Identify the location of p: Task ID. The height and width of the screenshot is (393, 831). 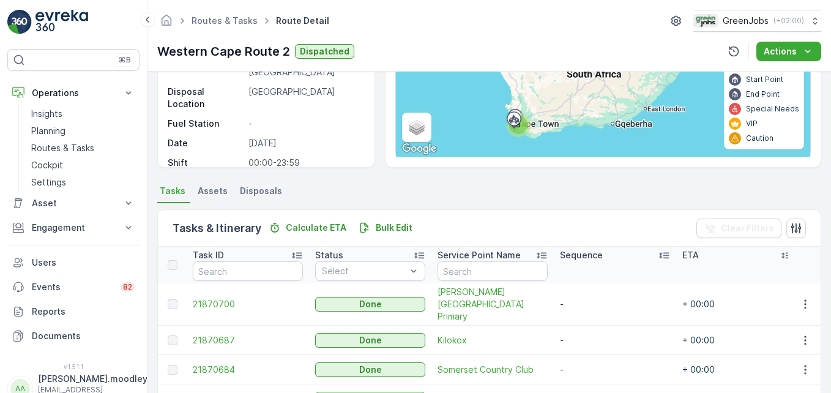
(208, 255).